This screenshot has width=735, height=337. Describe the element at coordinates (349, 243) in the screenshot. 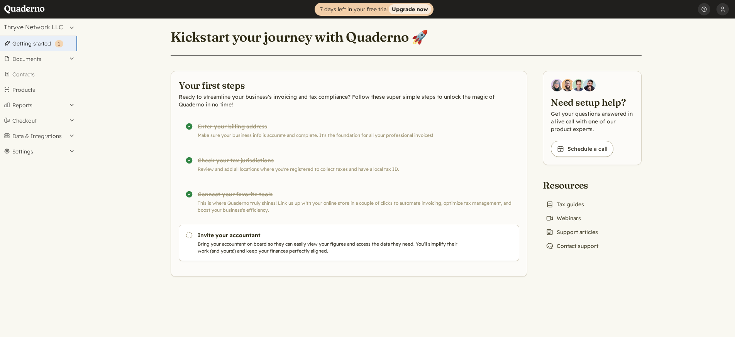

I see `a: Invite your accountant Bring your accountant on board so they can easily view your figures and ac...` at that location.